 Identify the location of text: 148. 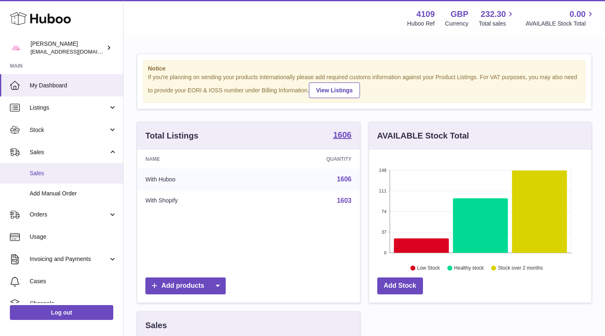
(382, 170).